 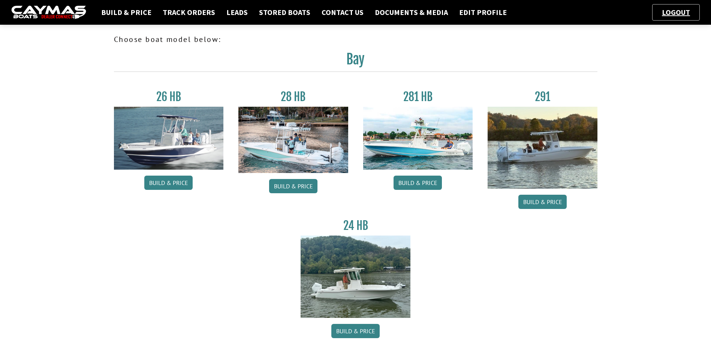 What do you see at coordinates (49, 12) in the screenshot?
I see `img: caymas-dealer-connect-2ed40d3bc7270c1d8d7ffb4b79bf05adc795679939227970def78ec6f6c03838.gif` at bounding box center [49, 12].